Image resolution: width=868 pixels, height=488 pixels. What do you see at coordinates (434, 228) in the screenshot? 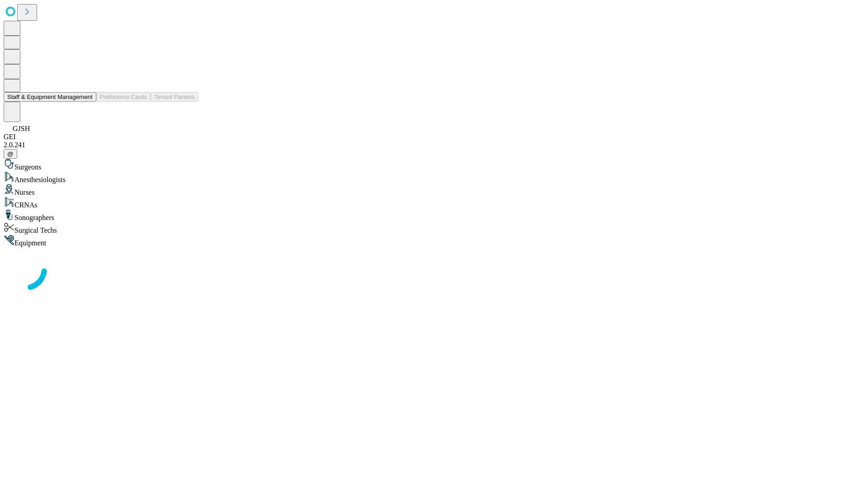
I see `div: Surgical Techs` at bounding box center [434, 228].